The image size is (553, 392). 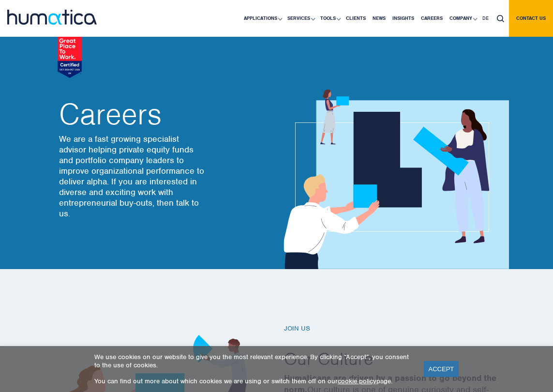 I want to click on a: ACCEPT, so click(x=441, y=368).